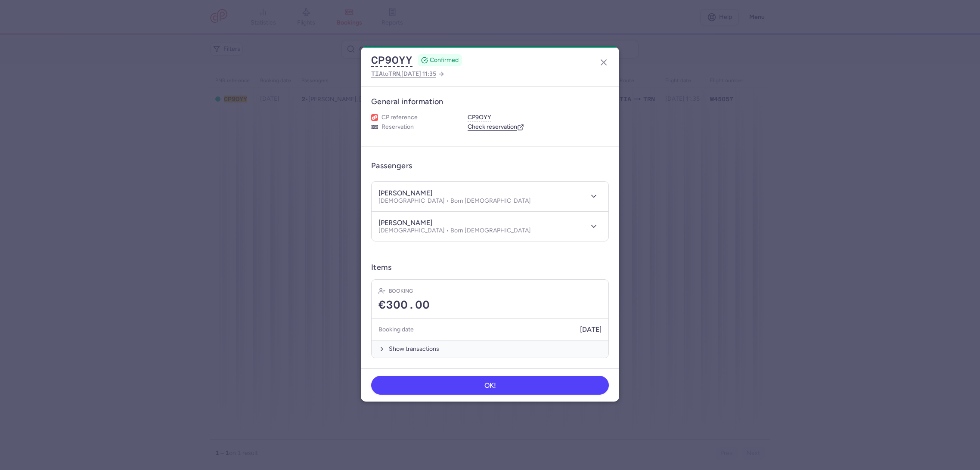 This screenshot has width=980, height=470. What do you see at coordinates (375, 118) in the screenshot?
I see `figure: 1L airline logo` at bounding box center [375, 118].